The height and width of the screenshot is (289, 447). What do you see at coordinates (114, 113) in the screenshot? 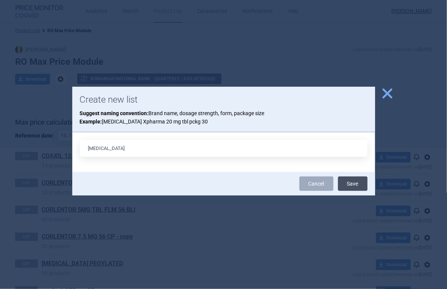
I see `strong: Suggest naming convention:` at bounding box center [114, 113].